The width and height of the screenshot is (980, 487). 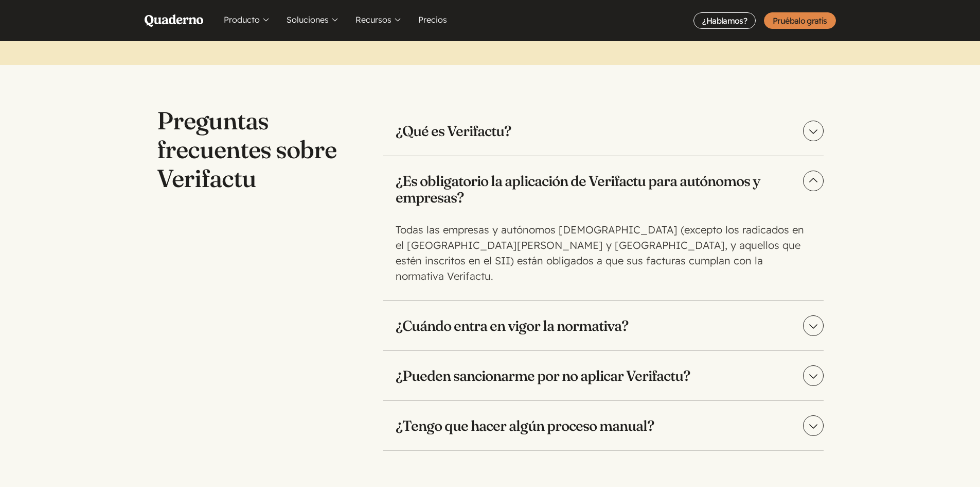 What do you see at coordinates (800, 21) in the screenshot?
I see `a: Pruébalo gratis` at bounding box center [800, 21].